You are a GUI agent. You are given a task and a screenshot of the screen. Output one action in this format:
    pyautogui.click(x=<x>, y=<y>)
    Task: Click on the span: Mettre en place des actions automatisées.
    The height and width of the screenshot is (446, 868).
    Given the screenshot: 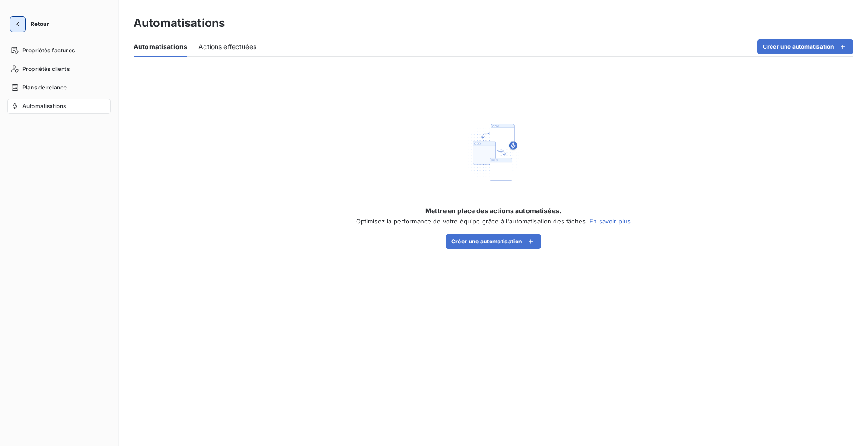 What is the action you would take?
    pyautogui.click(x=493, y=211)
    